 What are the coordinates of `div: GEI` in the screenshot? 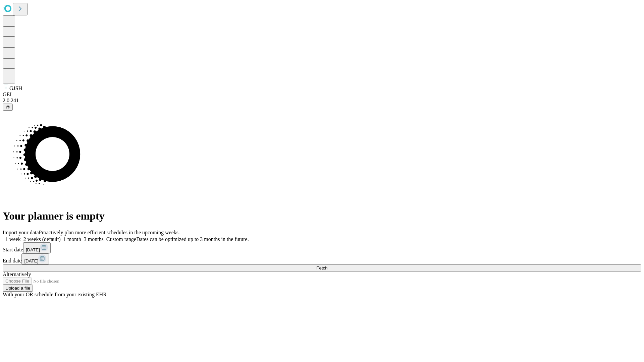 It's located at (322, 94).